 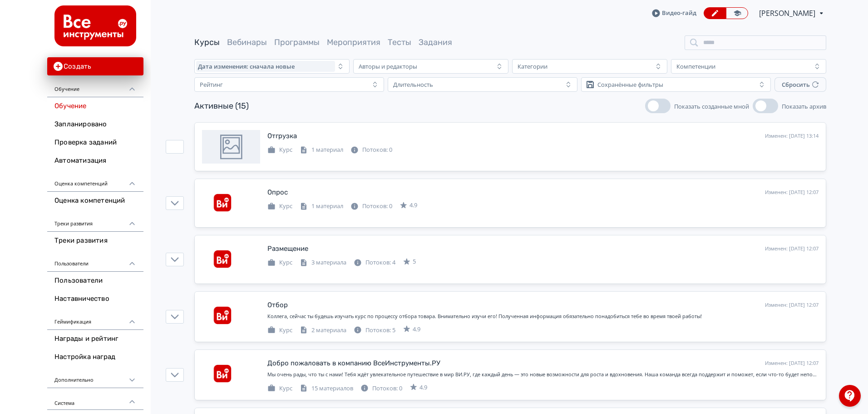 I want to click on div: Размещение, so click(x=288, y=248).